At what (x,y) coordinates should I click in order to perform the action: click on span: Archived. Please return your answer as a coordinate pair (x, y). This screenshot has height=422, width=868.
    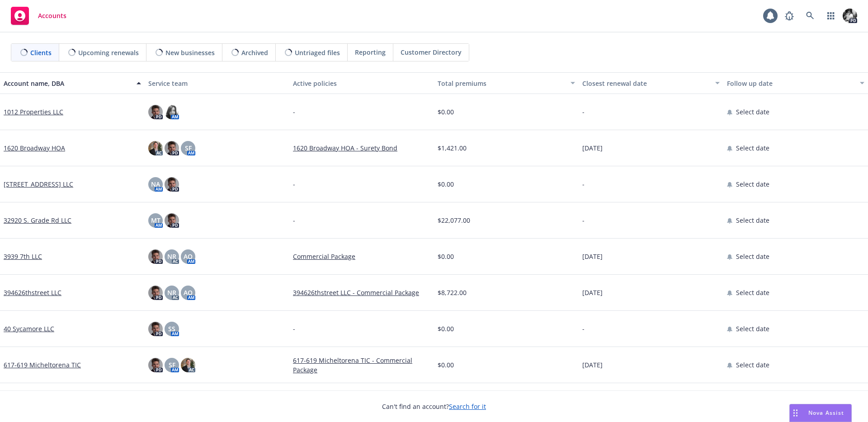
    Looking at the image, I should click on (255, 52).